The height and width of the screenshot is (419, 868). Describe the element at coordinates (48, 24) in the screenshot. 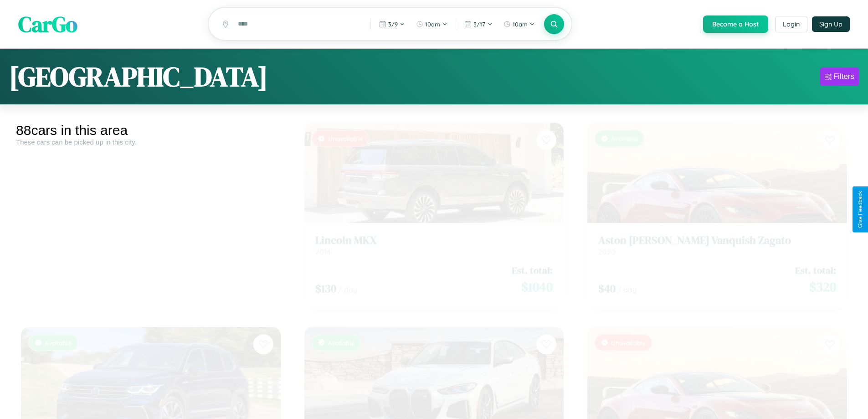

I see `span: CarGo` at that location.